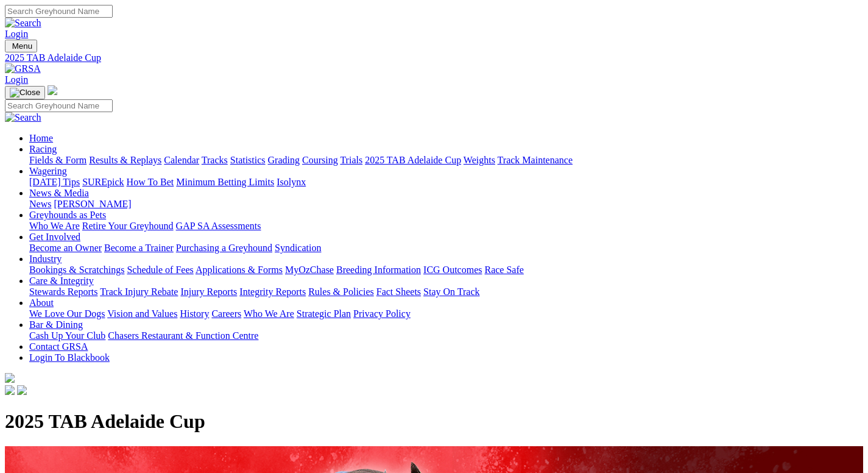 Image resolution: width=868 pixels, height=473 pixels. Describe the element at coordinates (324, 314) in the screenshot. I see `a: Strategic Plan` at that location.